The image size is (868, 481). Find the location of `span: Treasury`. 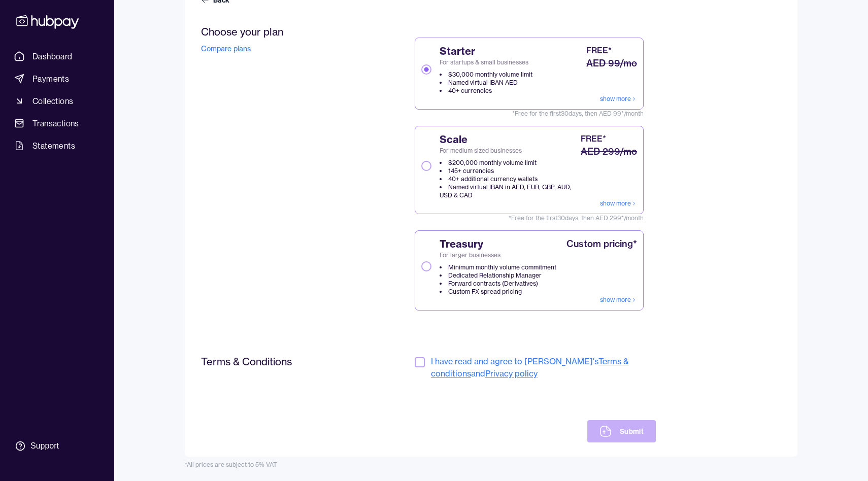

span: Treasury is located at coordinates (498, 244).